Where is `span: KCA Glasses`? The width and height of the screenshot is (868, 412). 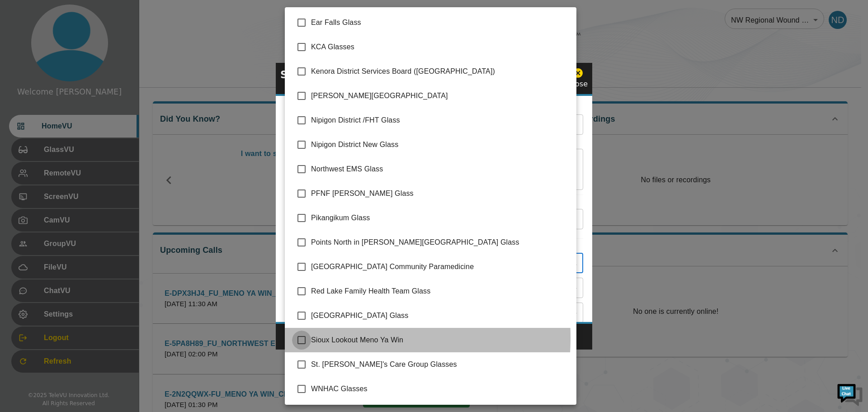
span: KCA Glasses is located at coordinates (440, 47).